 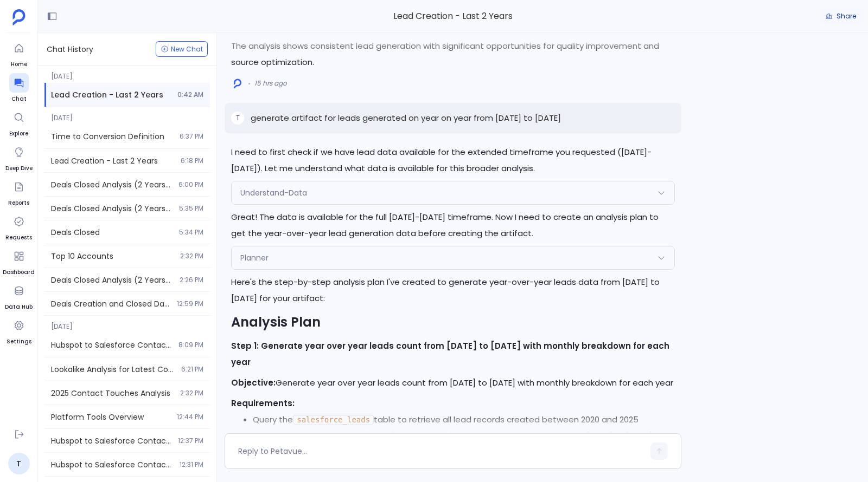 I want to click on span: Understand-Data, so click(x=273, y=193).